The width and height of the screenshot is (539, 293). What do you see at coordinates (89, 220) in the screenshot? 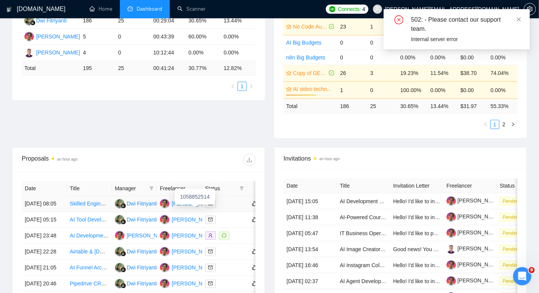
I see `td: AI Tool Development for Company Research` at bounding box center [89, 220].